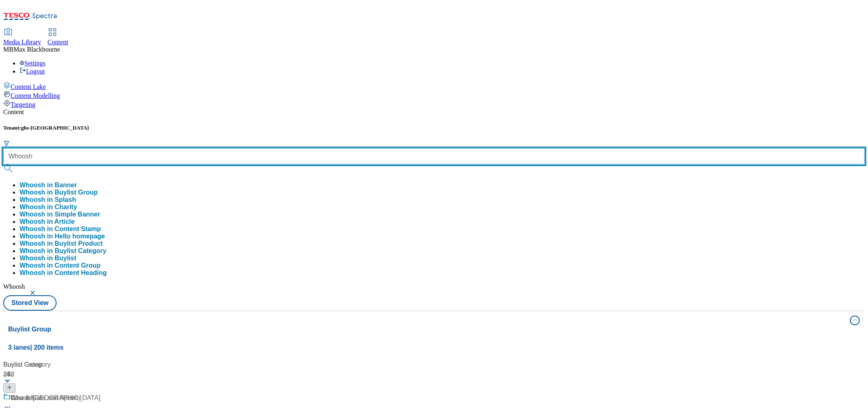 This screenshot has width=868, height=411. I want to click on span: Media Library, so click(22, 42).